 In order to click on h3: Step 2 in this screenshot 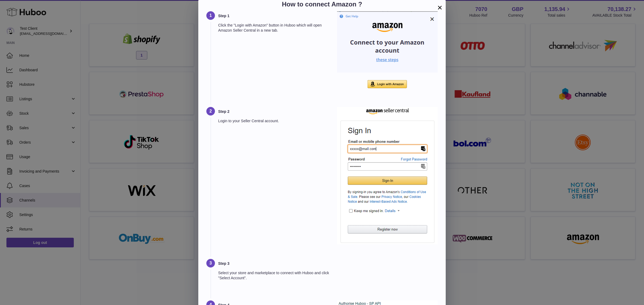, I will do `click(274, 112)`.